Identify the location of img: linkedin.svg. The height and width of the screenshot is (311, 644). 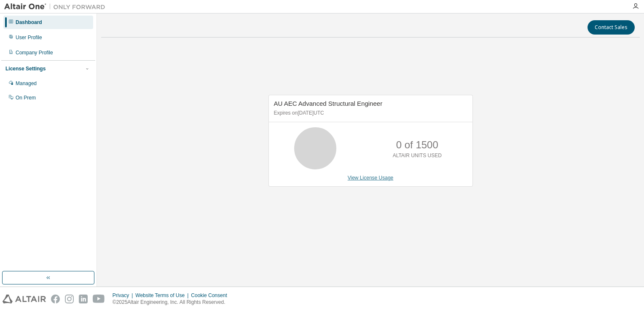
(83, 299).